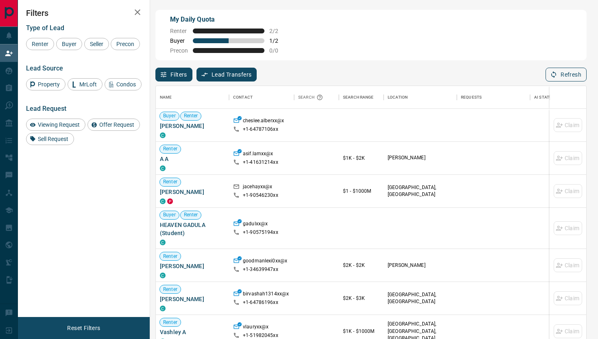 The height and width of the screenshot is (339, 598). Describe the element at coordinates (49, 84) in the screenshot. I see `span: Property` at that location.